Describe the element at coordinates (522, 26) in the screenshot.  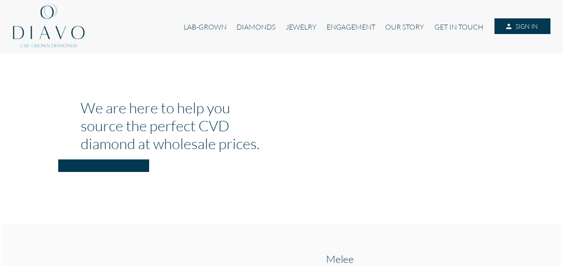
I see `a: SIGN IN` at that location.